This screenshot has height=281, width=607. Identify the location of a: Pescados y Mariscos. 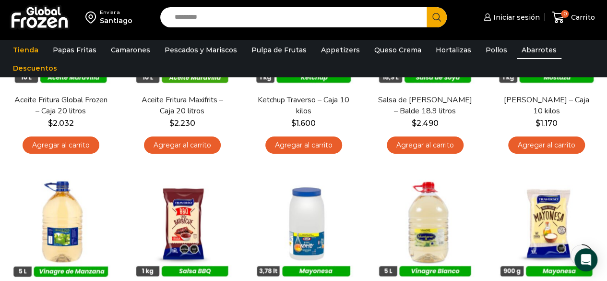
(200, 50).